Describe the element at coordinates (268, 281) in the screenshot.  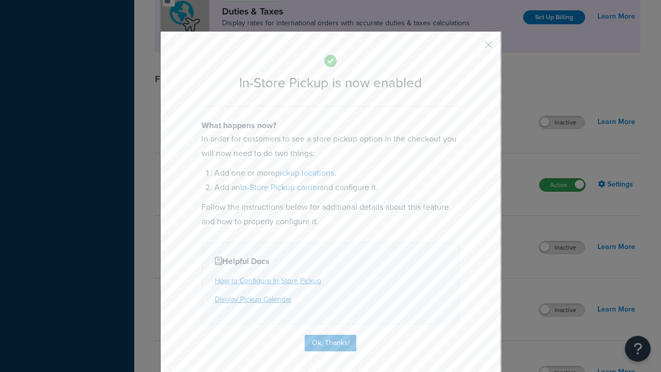
I see `a: How to Configure In-Store Pickup` at that location.